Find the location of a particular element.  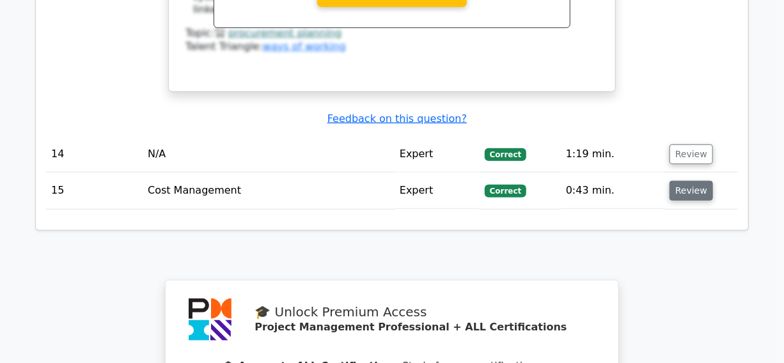

u: Feedback on this question? is located at coordinates (397, 118).